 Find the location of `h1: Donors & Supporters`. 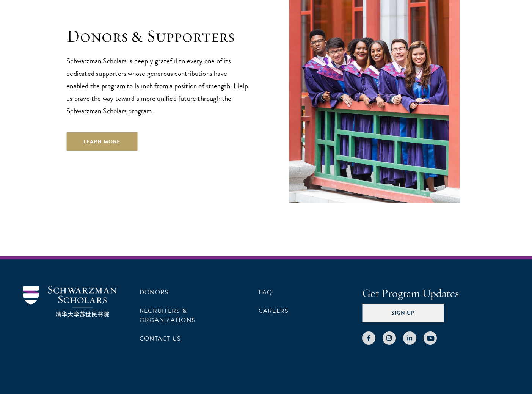

h1: Donors & Supporters is located at coordinates (159, 36).